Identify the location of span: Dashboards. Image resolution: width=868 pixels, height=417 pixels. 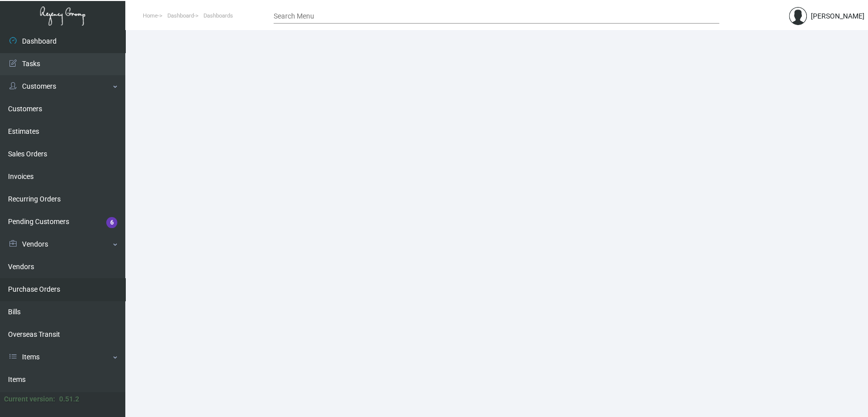
(218, 15).